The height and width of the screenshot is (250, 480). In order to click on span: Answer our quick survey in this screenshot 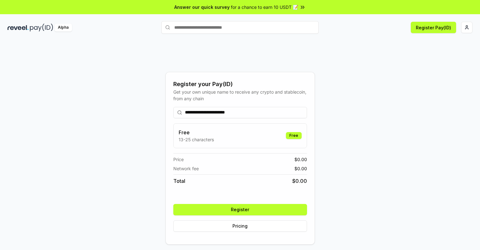, I will do `click(202, 7)`.